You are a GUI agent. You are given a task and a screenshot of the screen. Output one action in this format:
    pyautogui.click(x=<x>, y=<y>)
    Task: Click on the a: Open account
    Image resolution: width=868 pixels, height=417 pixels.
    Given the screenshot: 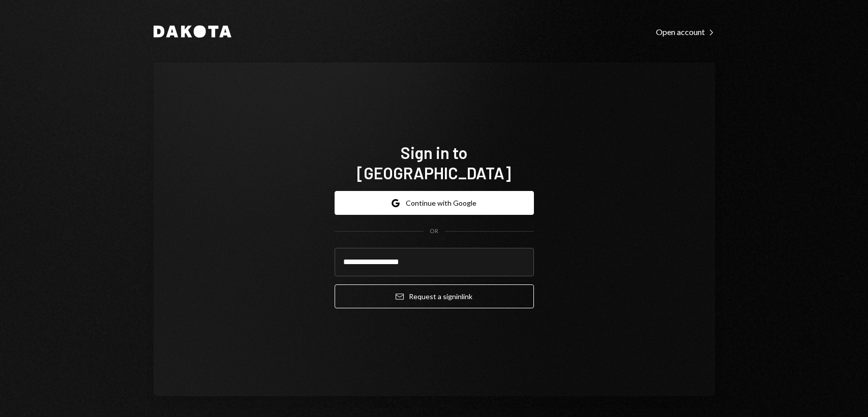 What is the action you would take?
    pyautogui.click(x=686, y=32)
    